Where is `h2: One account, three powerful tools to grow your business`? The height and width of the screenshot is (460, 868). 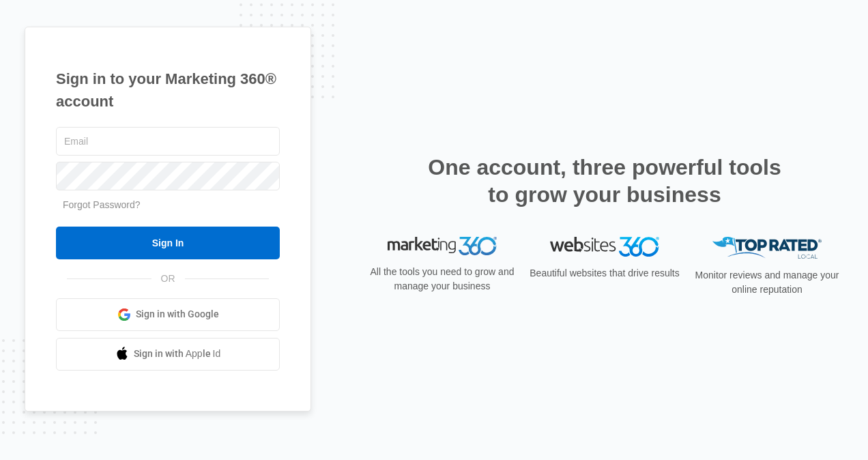 h2: One account, three powerful tools to grow your business is located at coordinates (605, 181).